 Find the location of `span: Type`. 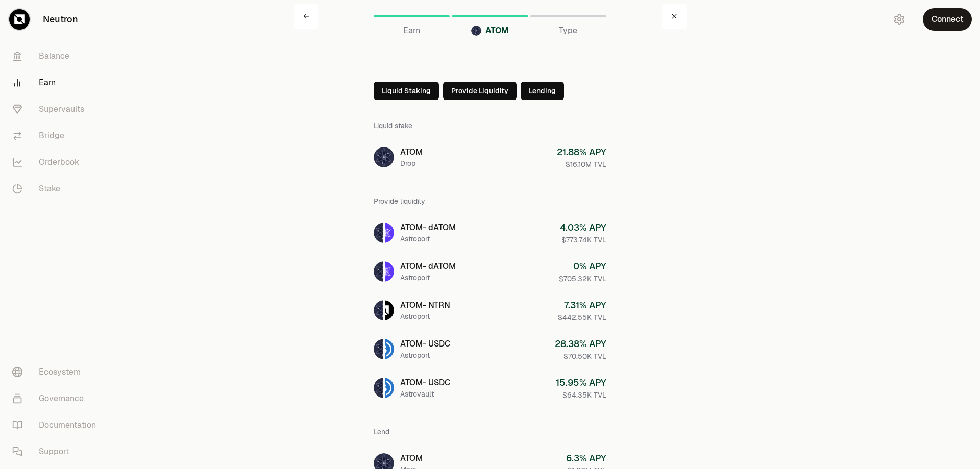

span: Type is located at coordinates (568, 31).